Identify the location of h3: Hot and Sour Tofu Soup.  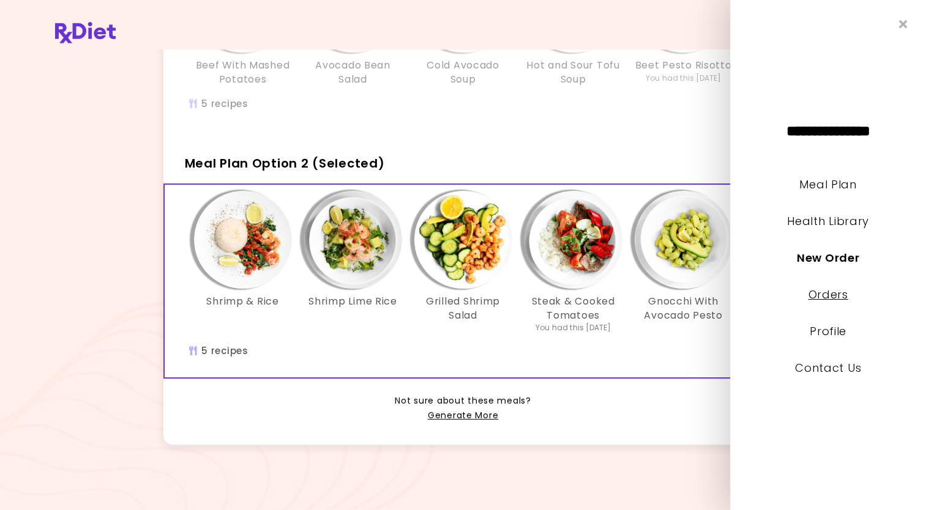
(573, 72).